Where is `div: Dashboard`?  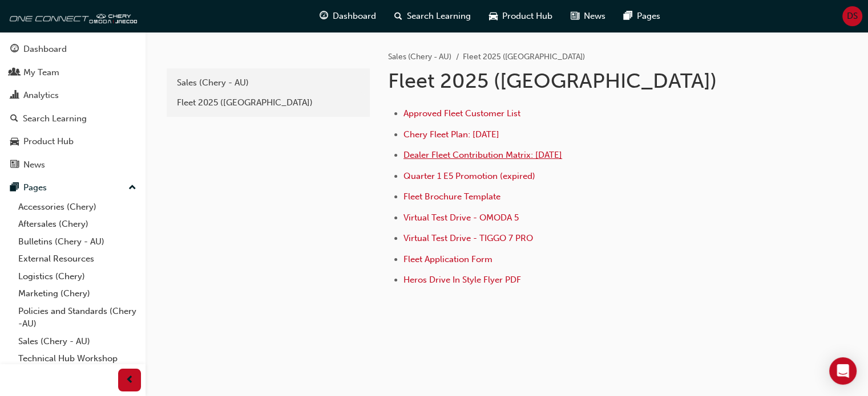
div: Dashboard is located at coordinates (45, 49).